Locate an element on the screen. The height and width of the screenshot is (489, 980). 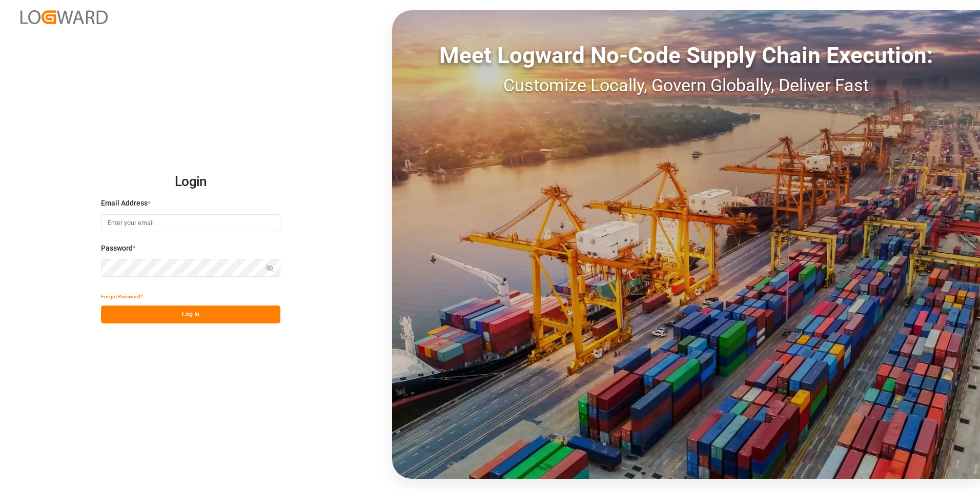
button: Log In is located at coordinates (191, 314).